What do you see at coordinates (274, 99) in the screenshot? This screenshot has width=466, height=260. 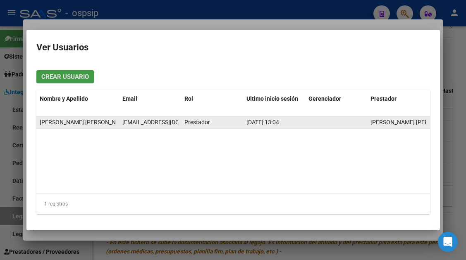 I see `datatable-header-cell: Ultimo inicio sesión` at bounding box center [274, 99].